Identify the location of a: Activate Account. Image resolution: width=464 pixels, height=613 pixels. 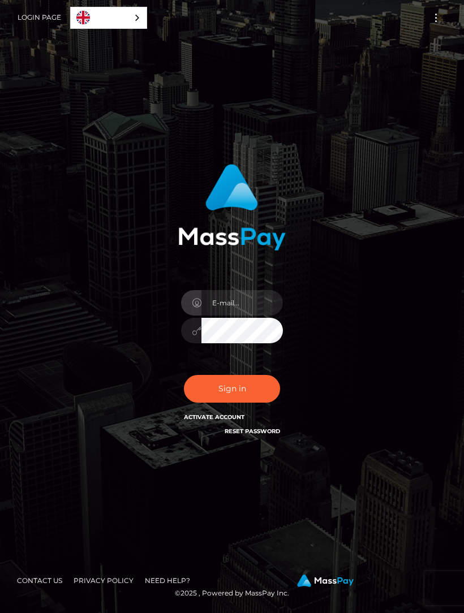
(214, 417).